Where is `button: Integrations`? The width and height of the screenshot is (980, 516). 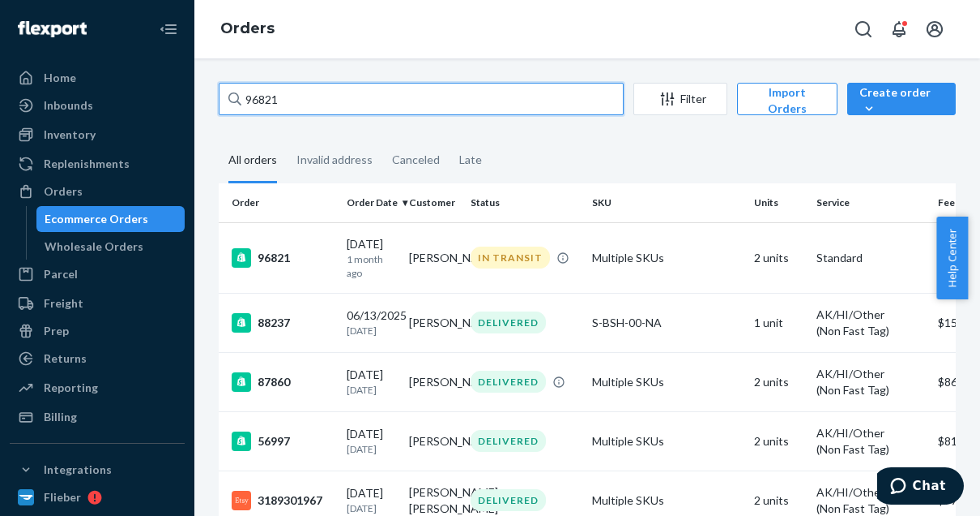
button: Integrations is located at coordinates (97, 469).